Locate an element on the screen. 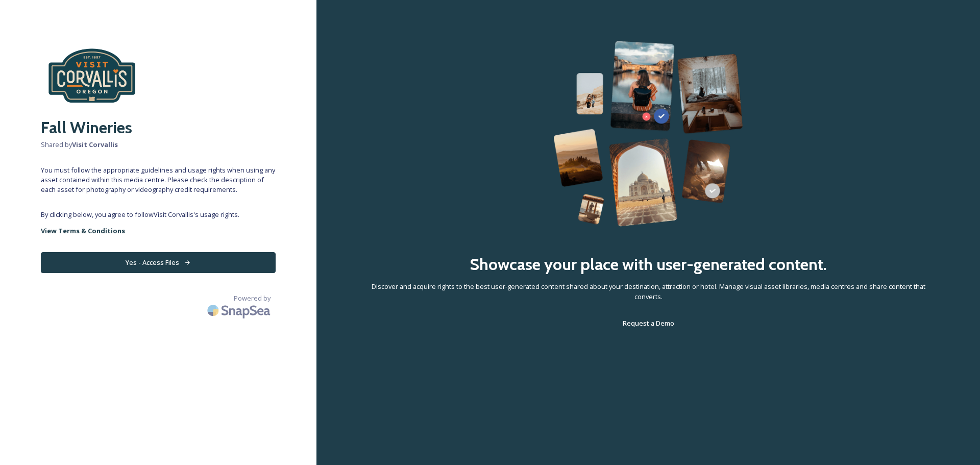 This screenshot has height=465, width=980. img: 63b42ca75bacad526042e722_Group%20154-p-800.png is located at coordinates (648, 134).